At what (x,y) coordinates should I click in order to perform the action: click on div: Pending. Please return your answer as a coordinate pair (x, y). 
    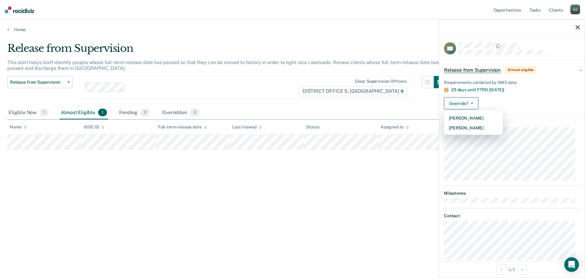
    Looking at the image, I should click on (134, 113).